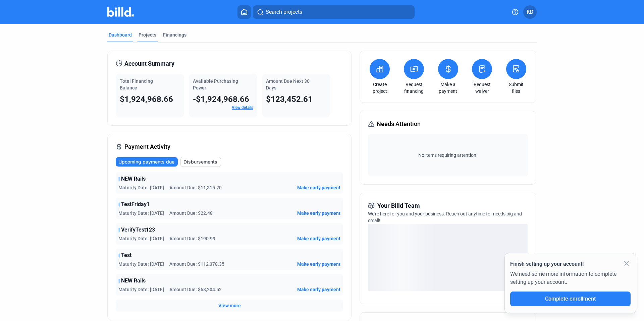  I want to click on span: Available Purchasing Power, so click(216, 84).